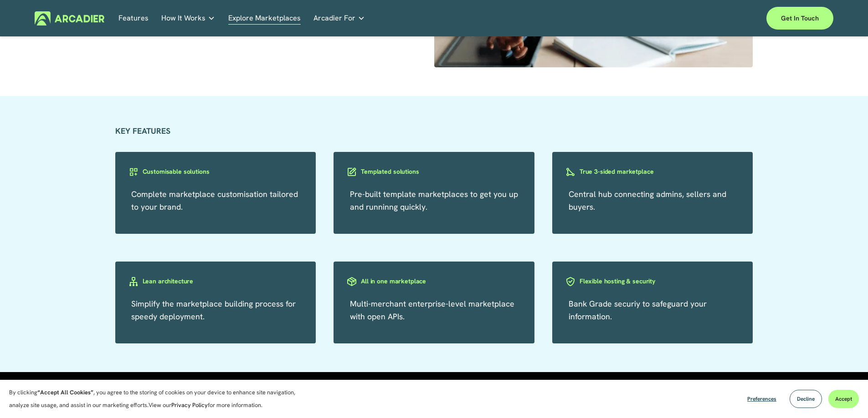 The height and width of the screenshot is (418, 868). Describe the element at coordinates (434, 281) in the screenshot. I see `a: All in one marketplace` at that location.